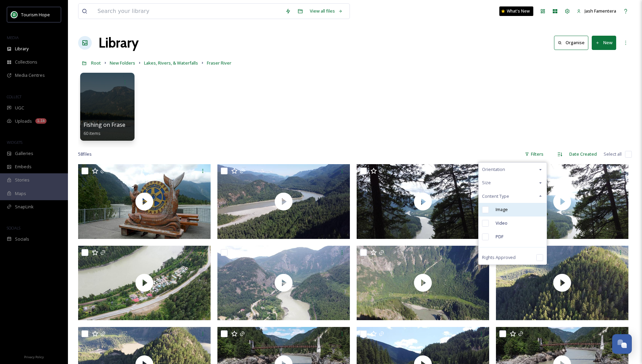  Describe the element at coordinates (22, 49) in the screenshot. I see `span: Library` at that location.